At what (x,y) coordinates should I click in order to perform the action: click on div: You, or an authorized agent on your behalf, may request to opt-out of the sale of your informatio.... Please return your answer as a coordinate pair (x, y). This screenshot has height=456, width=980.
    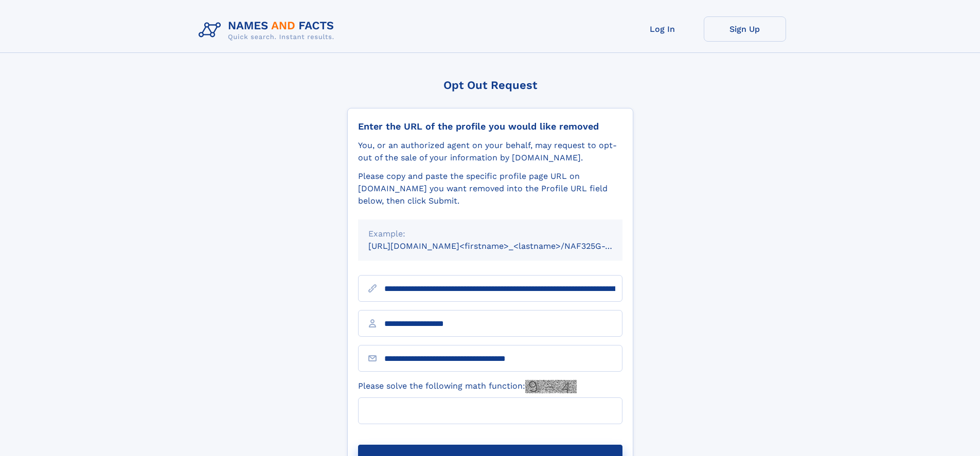
    Looking at the image, I should click on (490, 152).